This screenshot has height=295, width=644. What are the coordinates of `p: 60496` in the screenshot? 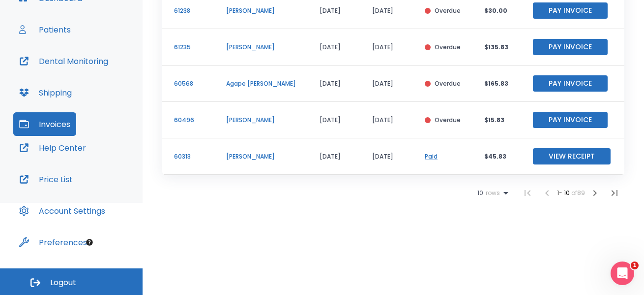 It's located at (188, 120).